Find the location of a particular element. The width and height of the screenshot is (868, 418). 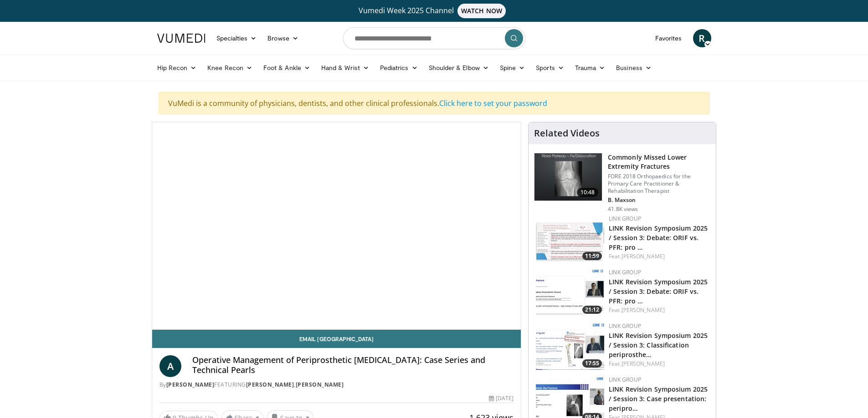

a: 11:59 is located at coordinates (570, 238).